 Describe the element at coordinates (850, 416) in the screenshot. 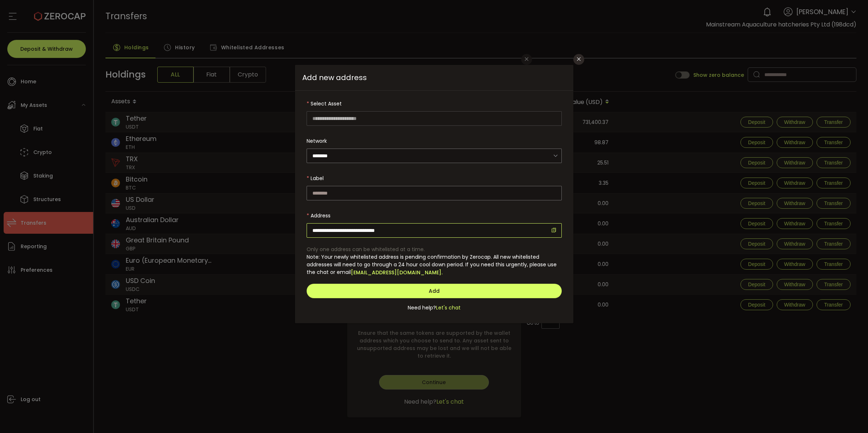

I see `div: Chat Widget` at that location.